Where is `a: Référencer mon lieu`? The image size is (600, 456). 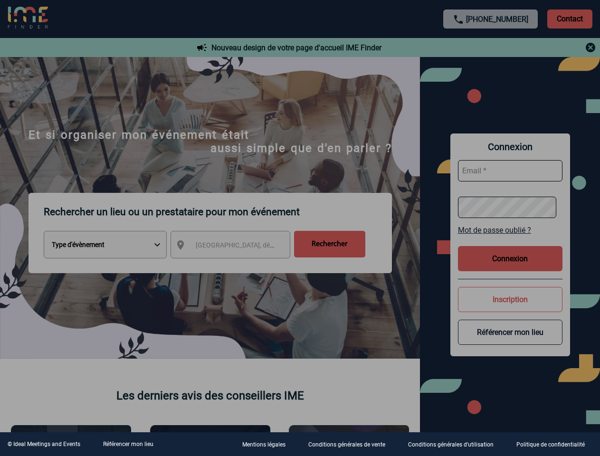
a: Référencer mon lieu is located at coordinates (128, 444).